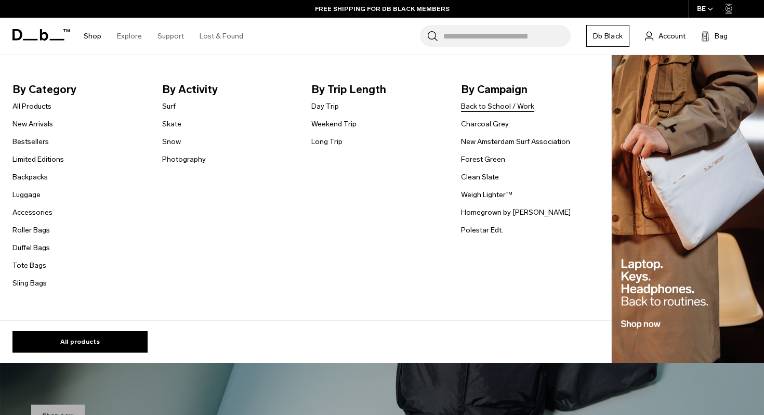 This screenshot has width=764, height=415. What do you see at coordinates (31, 247) in the screenshot?
I see `a: Duffel Bags` at bounding box center [31, 247].